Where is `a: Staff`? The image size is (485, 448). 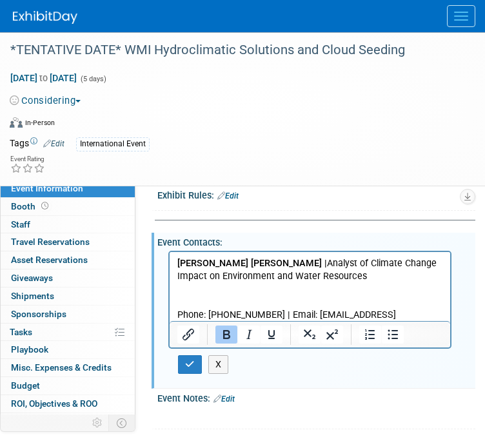 a: Staff is located at coordinates (68, 224).